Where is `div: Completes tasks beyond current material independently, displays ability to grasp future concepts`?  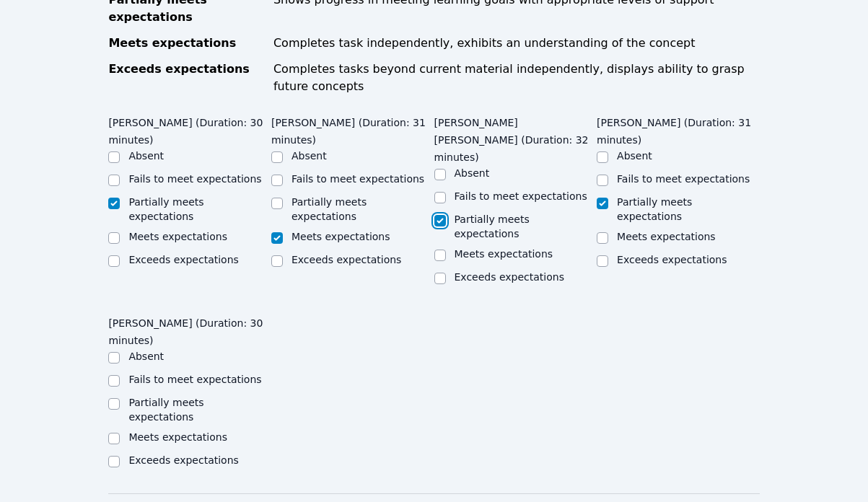 div: Completes tasks beyond current material independently, displays ability to grasp future concepts is located at coordinates (516, 78).